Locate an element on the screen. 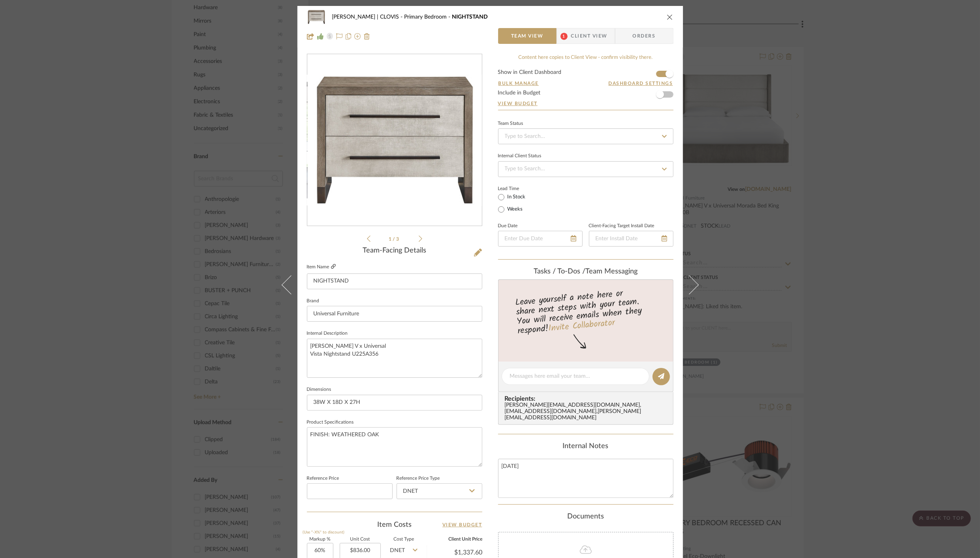  label: Cost Type is located at coordinates (404, 539).